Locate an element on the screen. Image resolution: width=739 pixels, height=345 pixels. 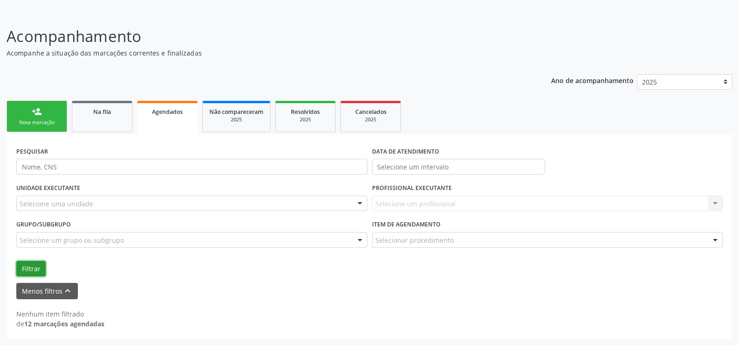
span: Não compareceram is located at coordinates (237, 111).